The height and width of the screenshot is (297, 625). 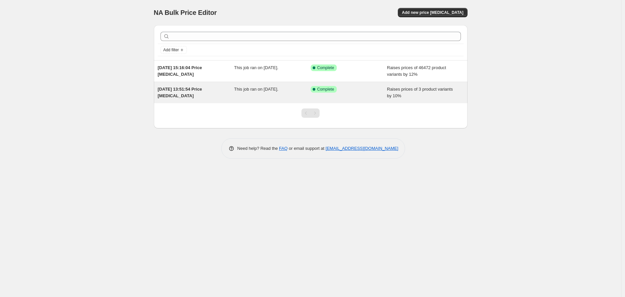 What do you see at coordinates (306, 148) in the screenshot?
I see `span: or email support at` at bounding box center [306, 148].